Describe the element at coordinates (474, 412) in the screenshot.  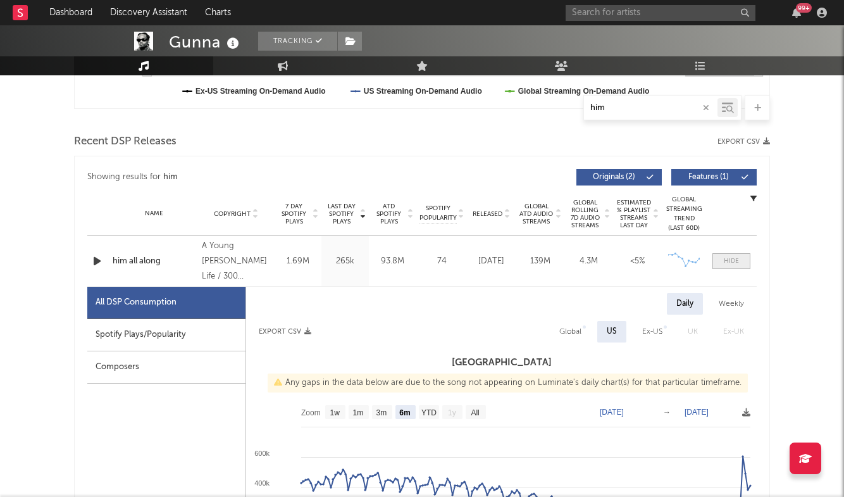
I see `text: All` at that location.